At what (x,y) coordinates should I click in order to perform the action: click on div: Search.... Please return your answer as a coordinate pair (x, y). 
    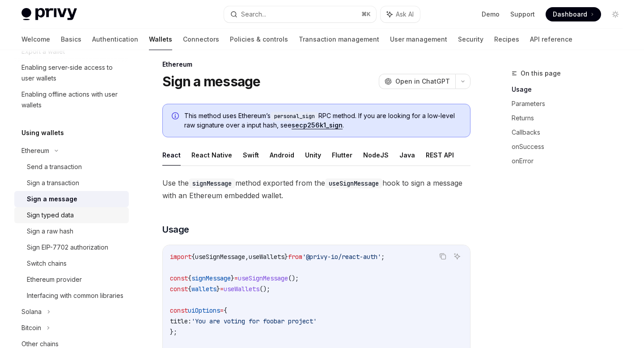
    Looking at the image, I should click on (254, 15).